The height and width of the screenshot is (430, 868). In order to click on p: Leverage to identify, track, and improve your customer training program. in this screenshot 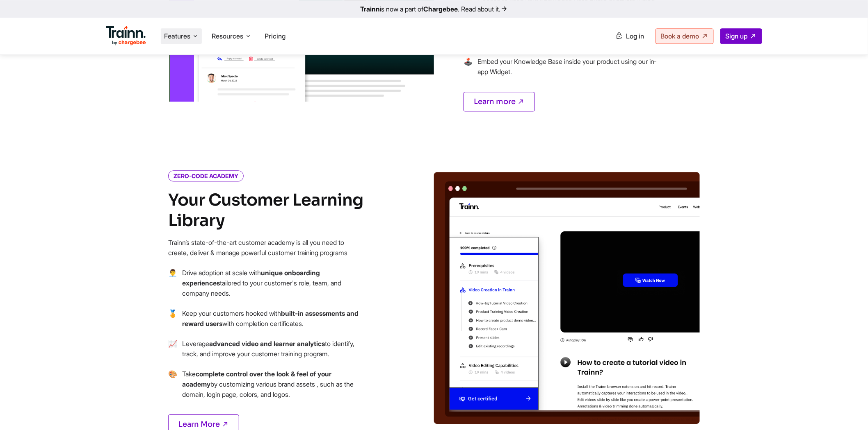, I will do `click(273, 349)`.